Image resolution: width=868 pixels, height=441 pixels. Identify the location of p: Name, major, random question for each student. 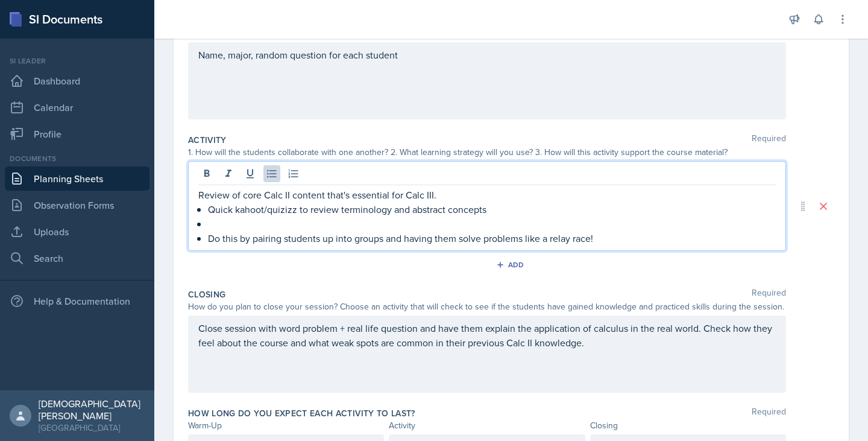
(487, 55).